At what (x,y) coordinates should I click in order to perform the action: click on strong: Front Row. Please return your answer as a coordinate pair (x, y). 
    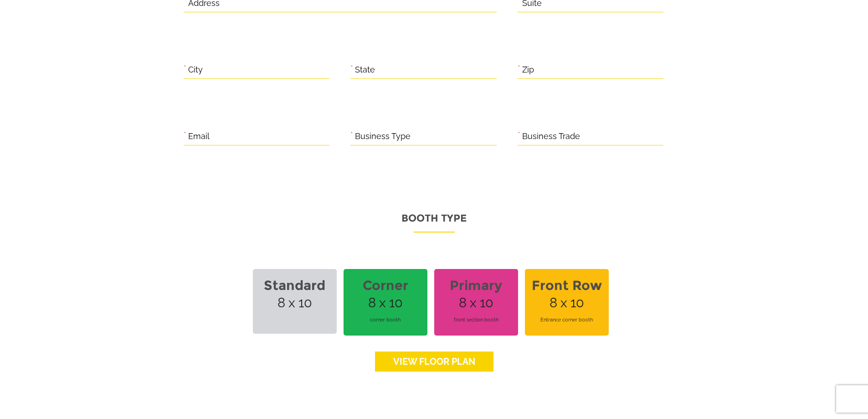
    Looking at the image, I should click on (567, 285).